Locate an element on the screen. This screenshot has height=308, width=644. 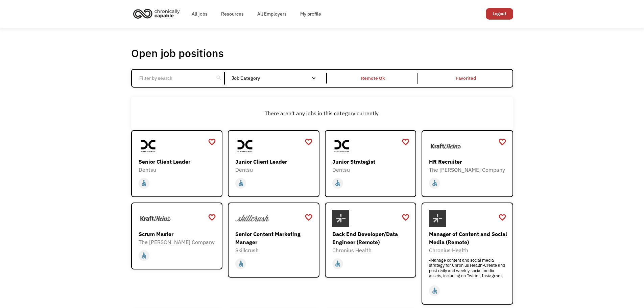
a: Remote Ok is located at coordinates (373, 78).